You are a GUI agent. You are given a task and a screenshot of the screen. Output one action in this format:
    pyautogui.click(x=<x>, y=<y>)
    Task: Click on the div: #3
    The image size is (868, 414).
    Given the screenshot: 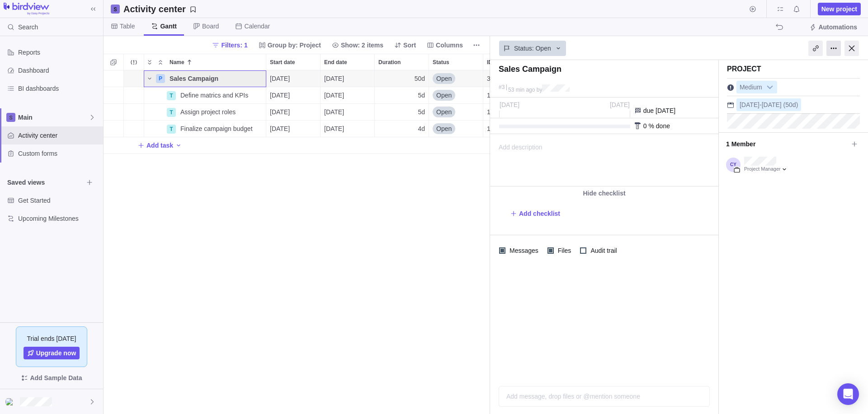 What is the action you would take?
    pyautogui.click(x=502, y=87)
    